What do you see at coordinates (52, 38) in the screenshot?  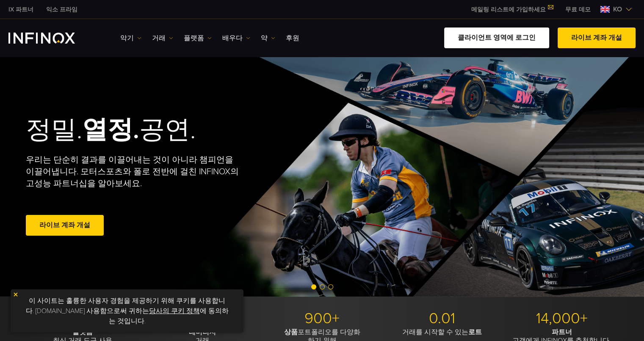 I see `a: INFINOX 로고` at bounding box center [52, 38].